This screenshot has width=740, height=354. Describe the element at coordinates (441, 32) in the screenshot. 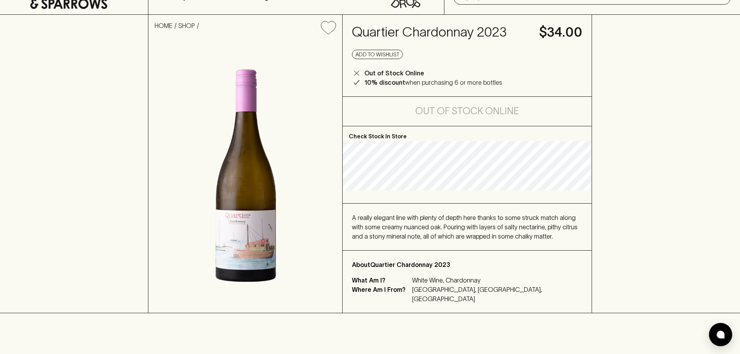

I see `h4: Quartier Chardonnay 2023` at that location.